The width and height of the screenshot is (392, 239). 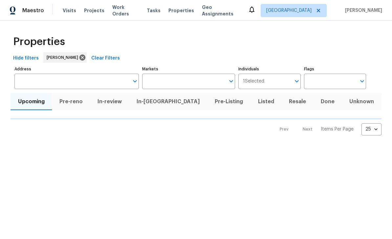 What do you see at coordinates (26, 58) in the screenshot?
I see `span: Hide filters` at bounding box center [26, 58].